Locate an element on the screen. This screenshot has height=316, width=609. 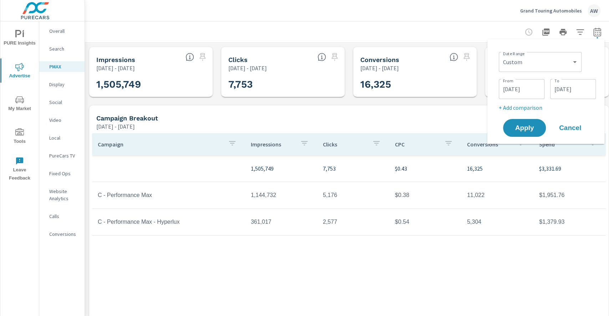
span: Cancel is located at coordinates (570, 128).